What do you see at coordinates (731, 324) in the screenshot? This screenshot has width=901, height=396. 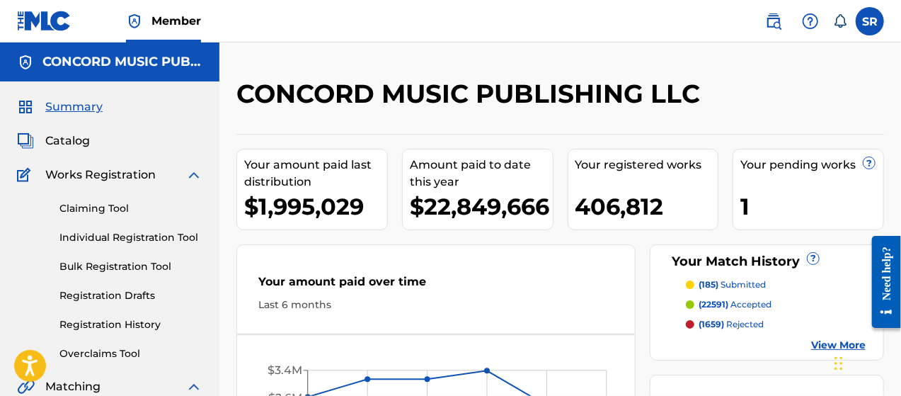 I see `p: rejected` at bounding box center [731, 324].